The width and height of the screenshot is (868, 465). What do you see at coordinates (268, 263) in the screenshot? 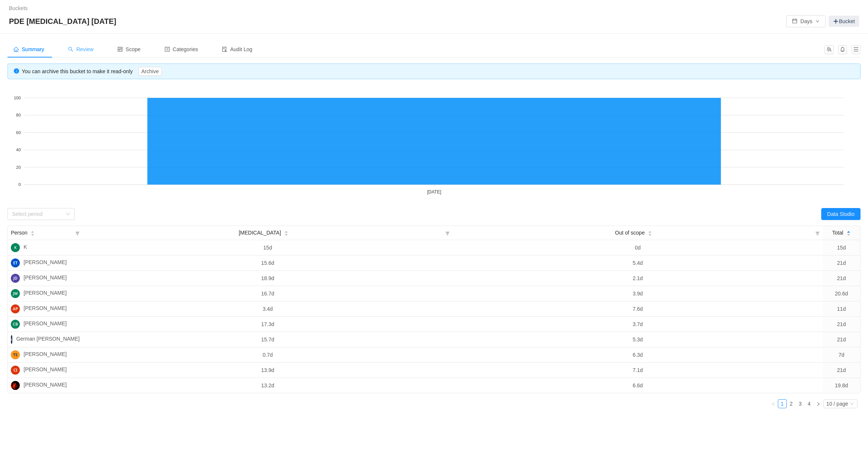
I see `td: 15.6d` at bounding box center [268, 263].